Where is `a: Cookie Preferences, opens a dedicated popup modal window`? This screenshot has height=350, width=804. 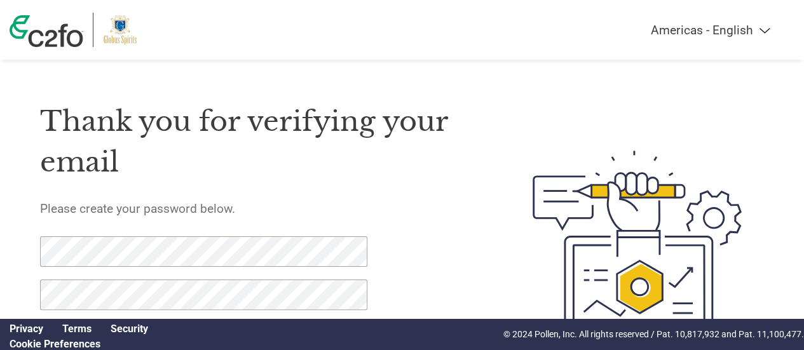 a: Cookie Preferences, opens a dedicated popup modal window is located at coordinates (55, 344).